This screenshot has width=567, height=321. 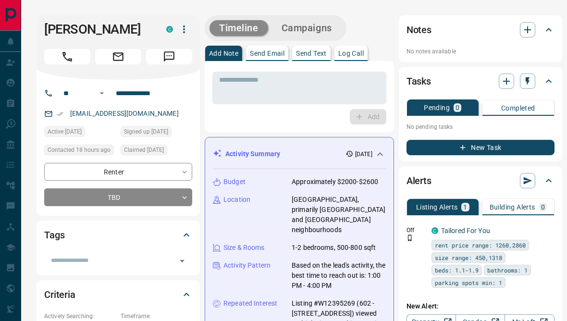 What do you see at coordinates (339, 275) in the screenshot?
I see `p: Based on the lead's activity, the best time to reach out is: 1:00 PM - 4:00 PM` at bounding box center [339, 275].